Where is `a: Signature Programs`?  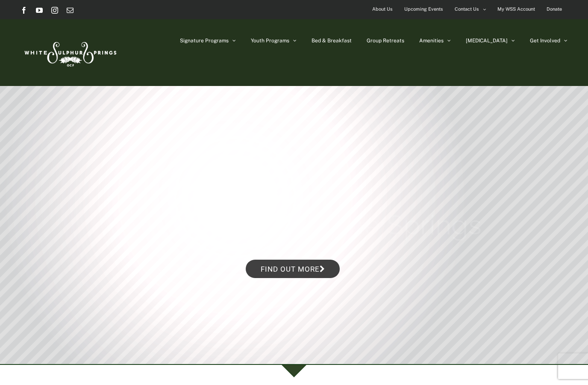 a: Signature Programs is located at coordinates (208, 41).